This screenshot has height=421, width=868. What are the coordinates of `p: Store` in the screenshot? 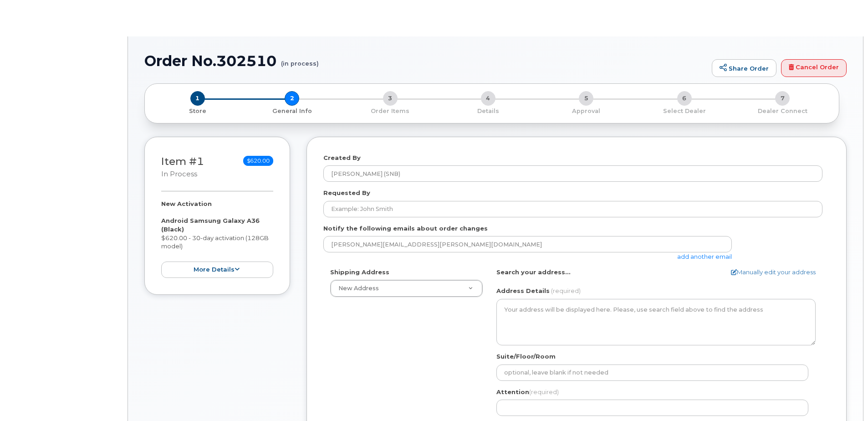 It's located at (197, 111).